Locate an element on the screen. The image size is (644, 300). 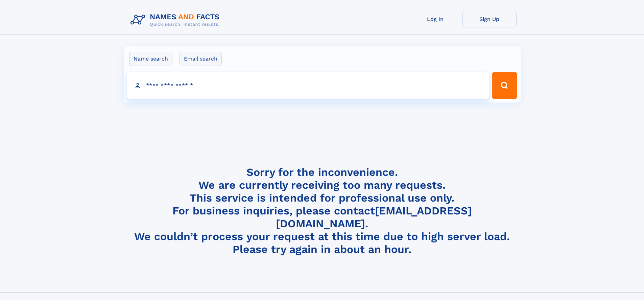
input: search input is located at coordinates (308, 85).